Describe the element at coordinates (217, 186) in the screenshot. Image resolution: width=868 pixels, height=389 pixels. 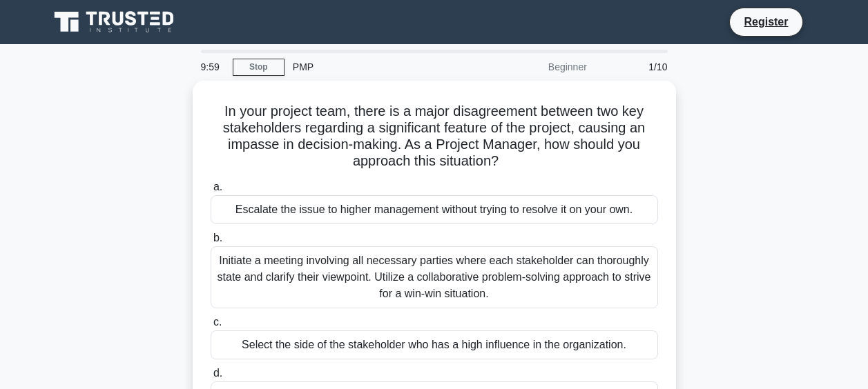
I see `span: a.` at that location.